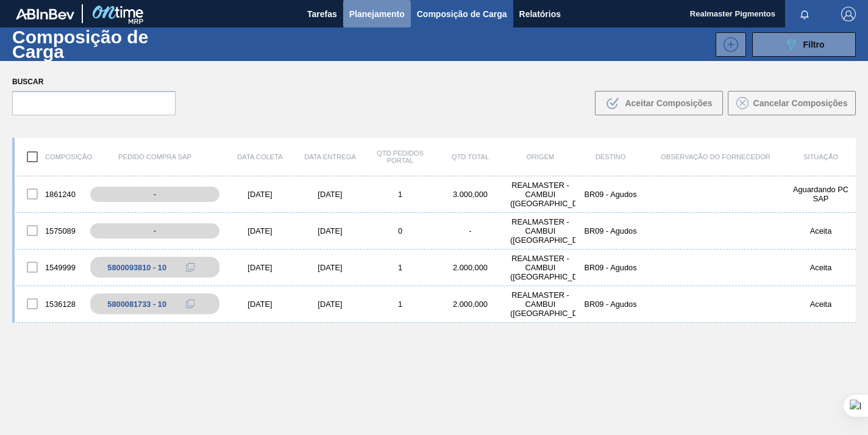 The image size is (868, 435). Describe the element at coordinates (668, 103) in the screenshot. I see `span: Aceitar Composições` at that location.